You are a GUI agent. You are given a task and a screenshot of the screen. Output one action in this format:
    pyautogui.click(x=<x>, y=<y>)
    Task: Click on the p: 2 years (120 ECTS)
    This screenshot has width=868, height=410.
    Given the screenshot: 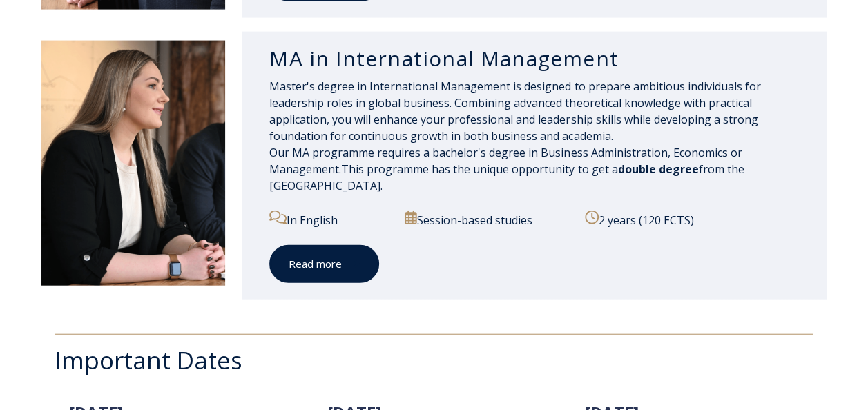 What is the action you would take?
    pyautogui.click(x=692, y=219)
    